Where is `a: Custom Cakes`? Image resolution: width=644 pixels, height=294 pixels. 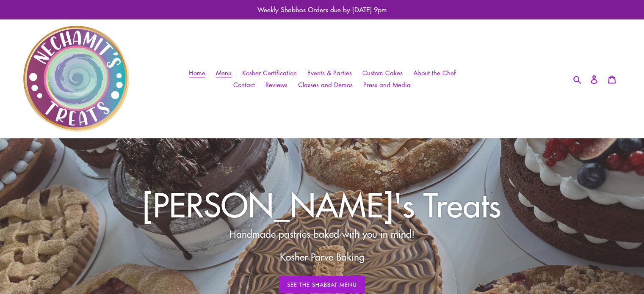
a: Custom Cakes is located at coordinates (383, 73).